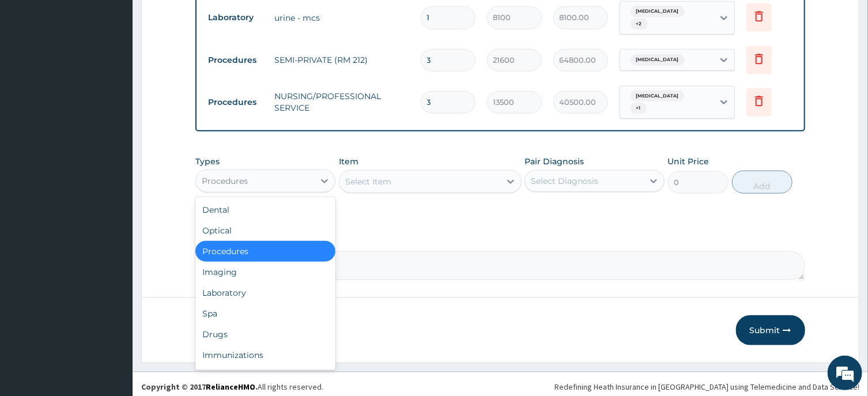  What do you see at coordinates (349, 161) in the screenshot?
I see `label: Item` at bounding box center [349, 161].